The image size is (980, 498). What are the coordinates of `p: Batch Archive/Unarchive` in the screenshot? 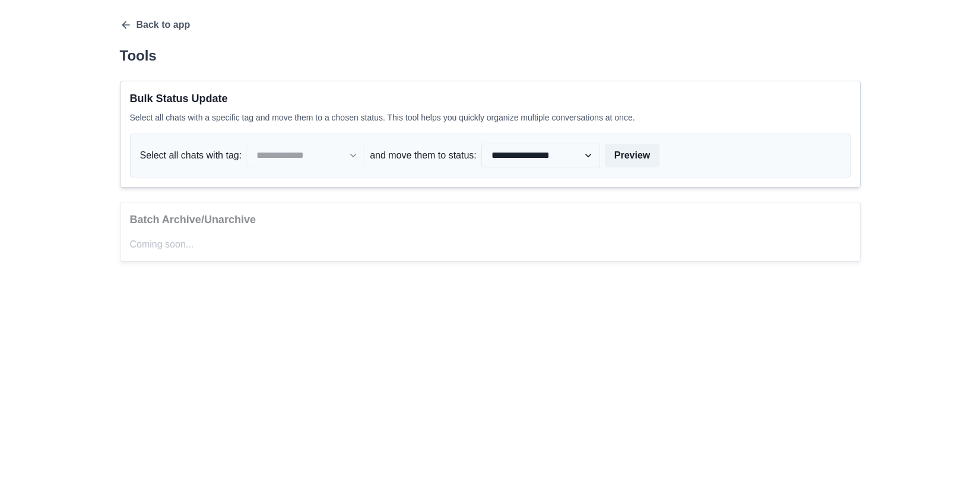 It's located at (490, 220).